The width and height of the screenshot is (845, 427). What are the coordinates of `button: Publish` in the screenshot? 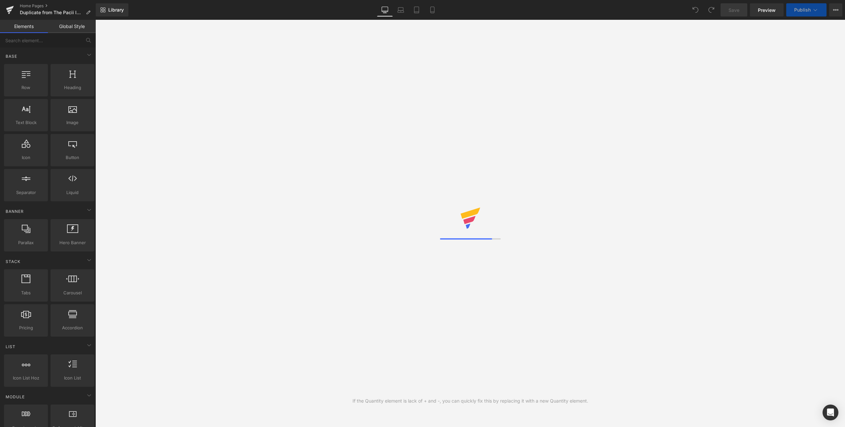 It's located at (807, 10).